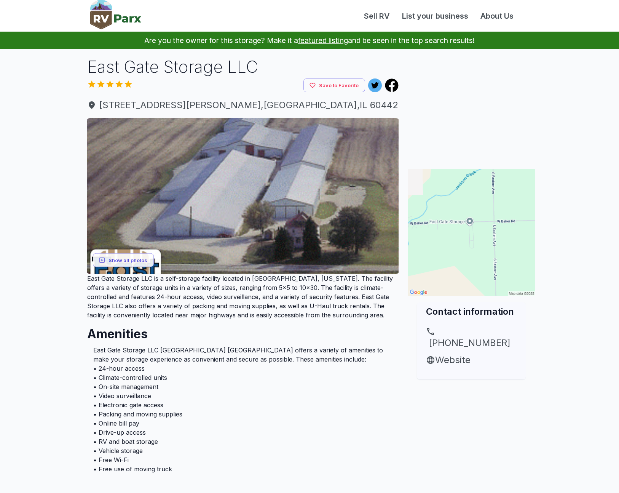 Image resolution: width=619 pixels, height=493 pixels. What do you see at coordinates (243, 414) in the screenshot?
I see `li: • Packing and moving supplies` at bounding box center [243, 414].